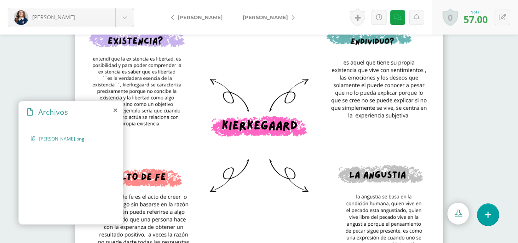 The width and height of the screenshot is (518, 243). What do you see at coordinates (476, 12) in the screenshot?
I see `div: Nota:` at bounding box center [476, 12].